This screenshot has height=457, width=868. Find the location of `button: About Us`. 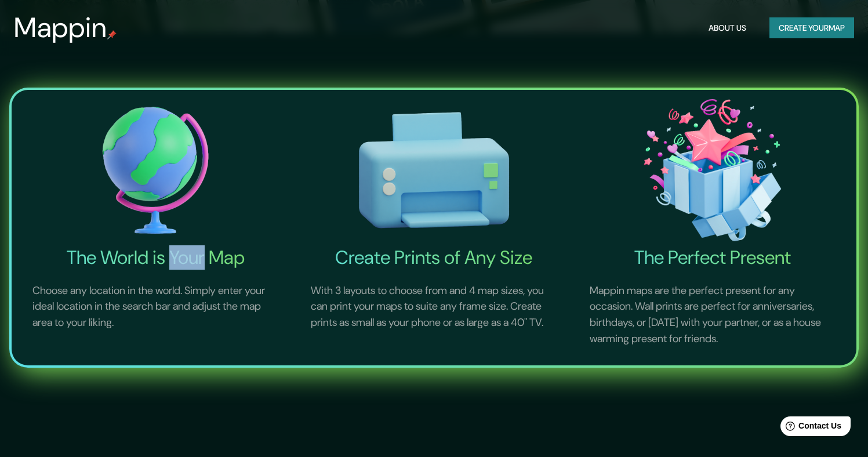

button: About Us is located at coordinates (727, 28).